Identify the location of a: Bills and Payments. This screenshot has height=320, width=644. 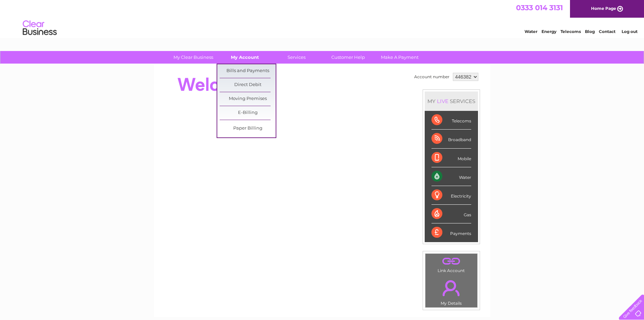
(247, 71).